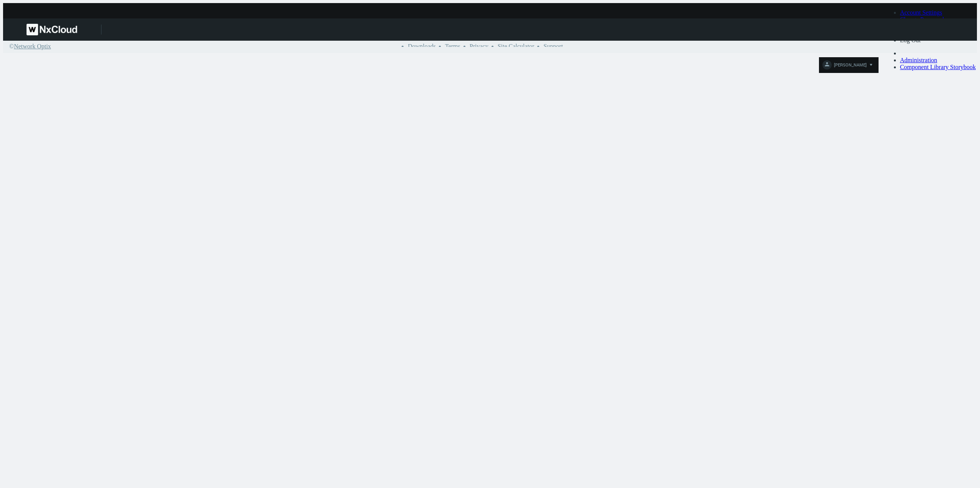 The height and width of the screenshot is (488, 980). Describe the element at coordinates (922, 19) in the screenshot. I see `a: Change Password` at that location.